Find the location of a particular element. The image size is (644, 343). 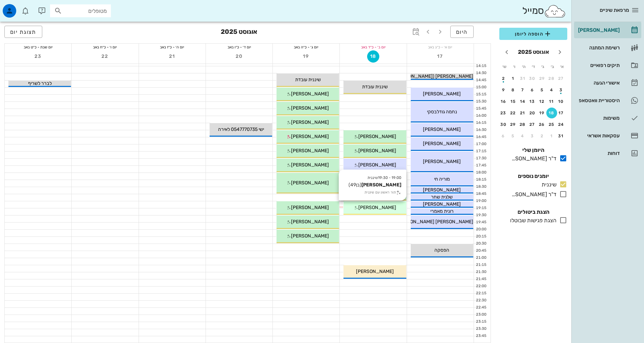

div: 9 is located at coordinates (503, 90).